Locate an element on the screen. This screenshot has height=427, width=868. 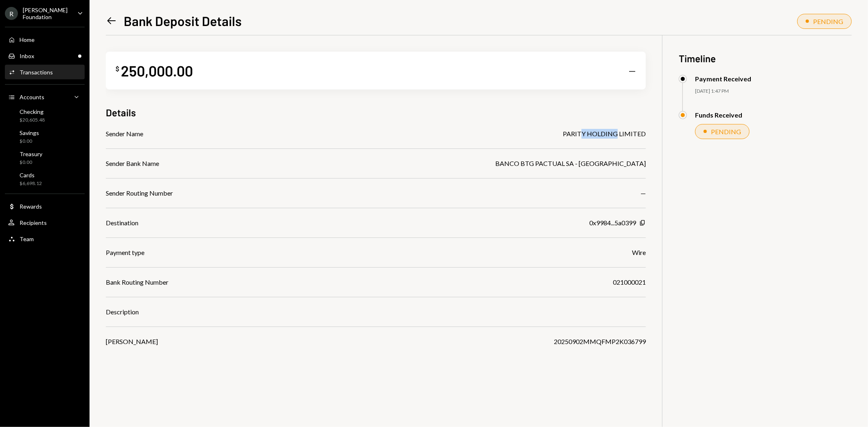
div: $20,605.48 is located at coordinates (32, 120).